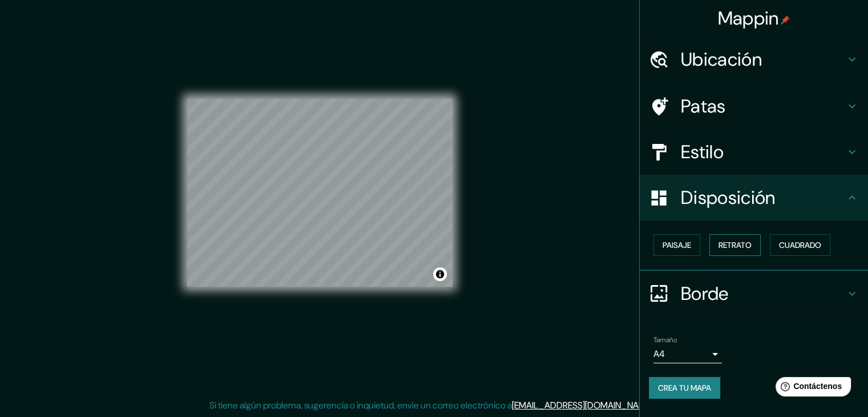  Describe the element at coordinates (702, 152) in the screenshot. I see `font: Estilo` at that location.